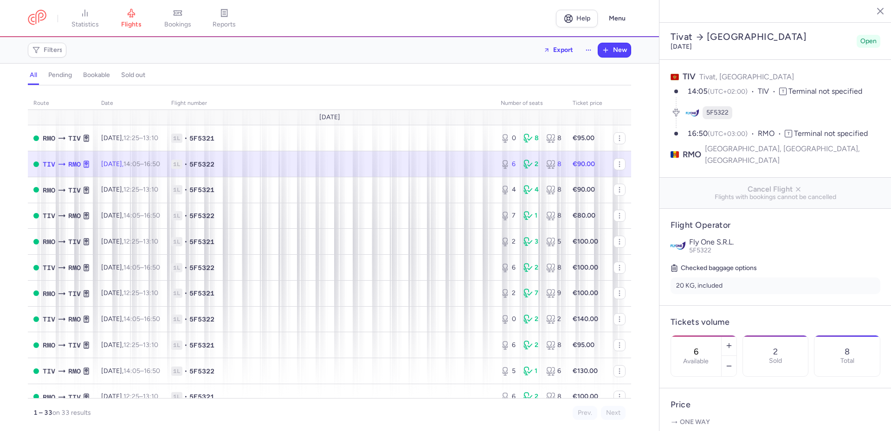  I want to click on strong: €140.00, so click(585, 319).